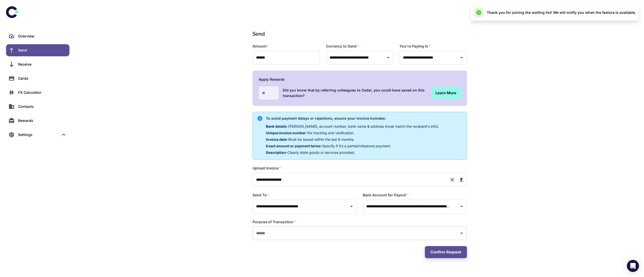 Image resolution: width=644 pixels, height=277 pixels. I want to click on a: Rewards, so click(38, 120).